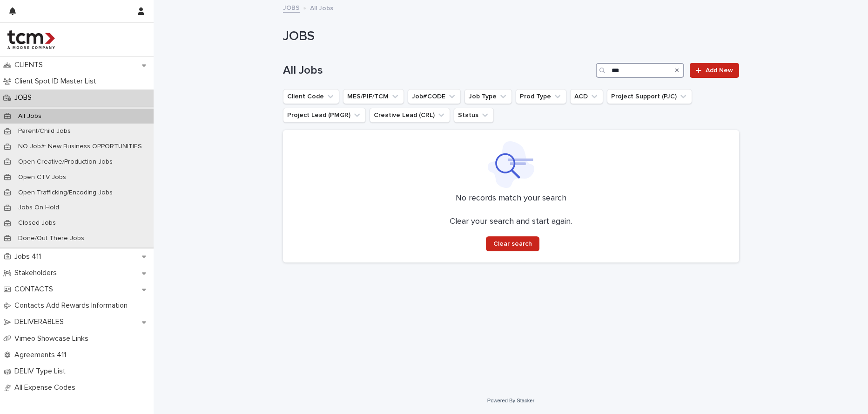 This screenshot has width=868, height=414. Describe the element at coordinates (714, 70) in the screenshot. I see `a: Add New` at that location.